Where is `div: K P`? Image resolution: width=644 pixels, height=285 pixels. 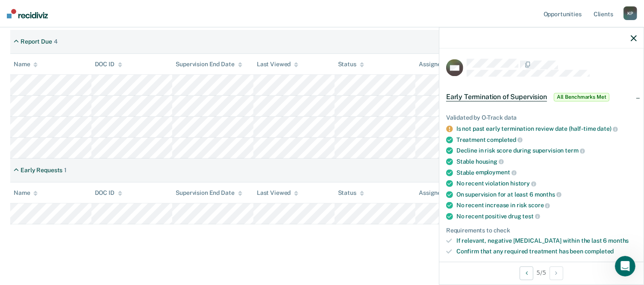 div: K P is located at coordinates (630, 13).